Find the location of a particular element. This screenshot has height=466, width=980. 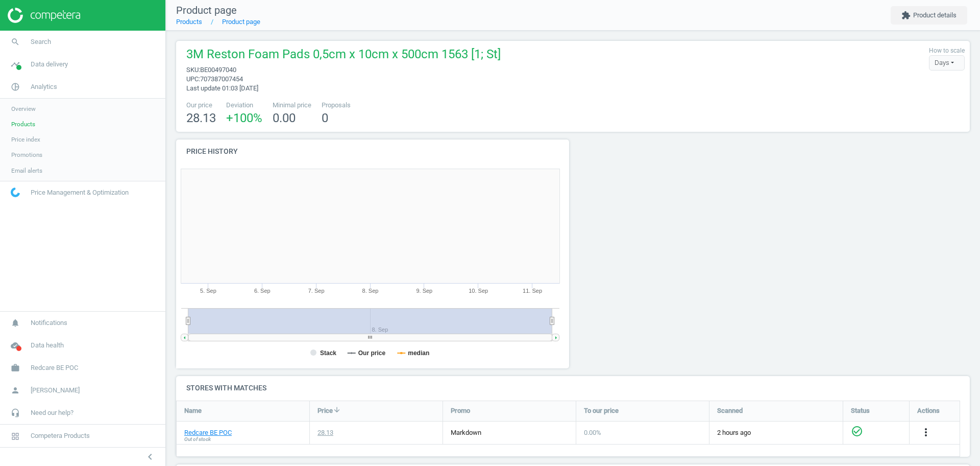

i: headset_mic is located at coordinates (15, 413).